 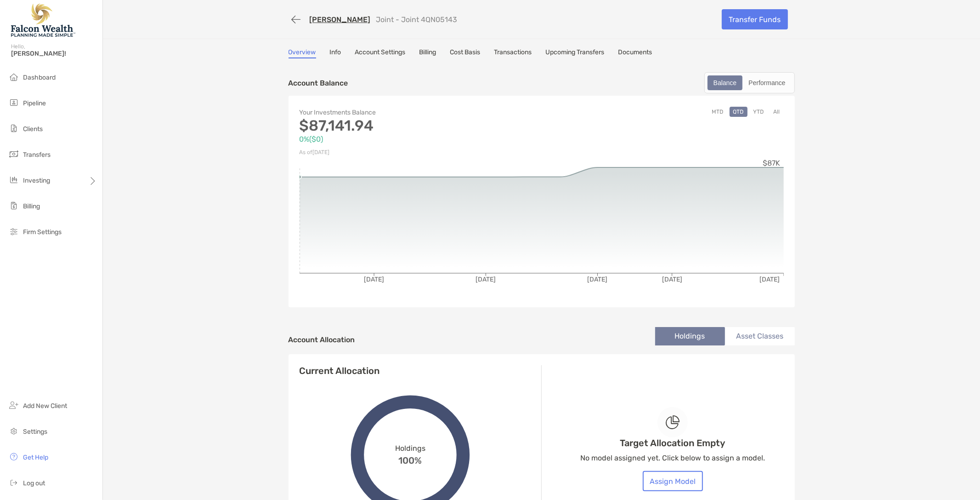 I want to click on li: Holdings, so click(x=690, y=336).